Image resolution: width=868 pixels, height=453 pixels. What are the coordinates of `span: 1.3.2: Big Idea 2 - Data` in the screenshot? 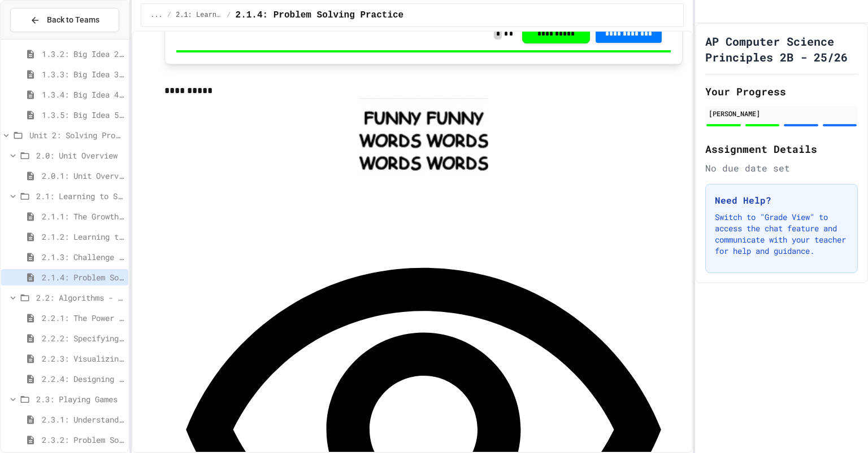 It's located at (83, 54).